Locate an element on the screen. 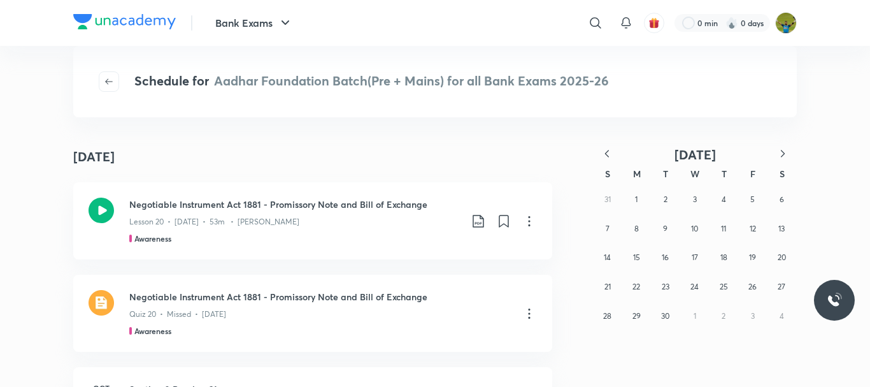 The image size is (870, 387). button: September 5, 2025 is located at coordinates (753, 199).